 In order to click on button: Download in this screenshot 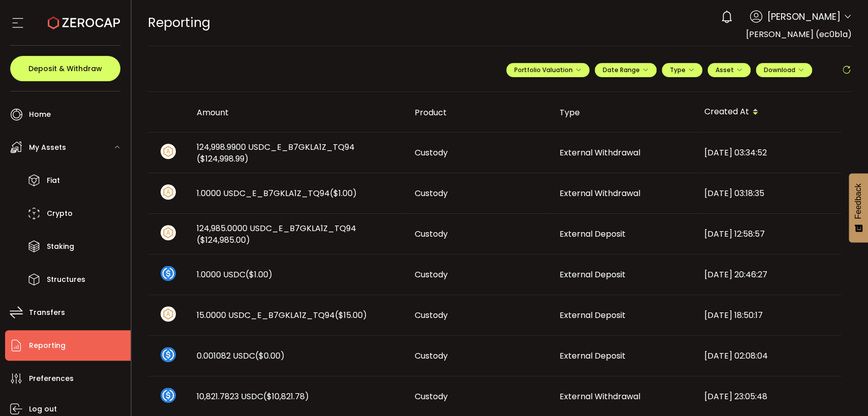, I will do `click(783, 70)`.